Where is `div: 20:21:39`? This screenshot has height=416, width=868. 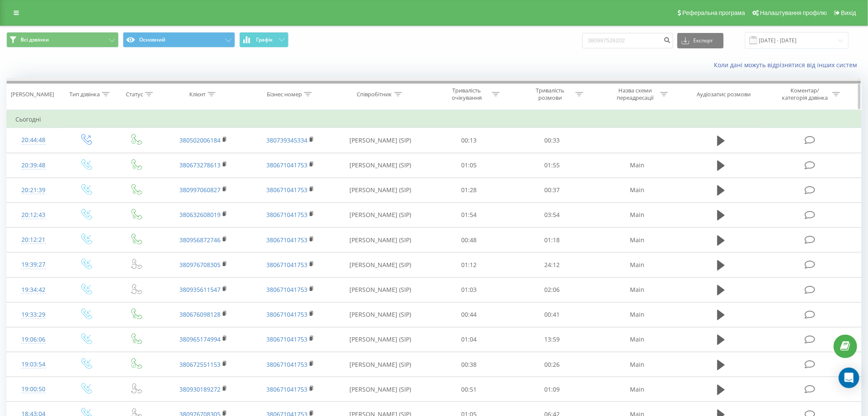
div: 20:21:39 is located at coordinates (34, 190).